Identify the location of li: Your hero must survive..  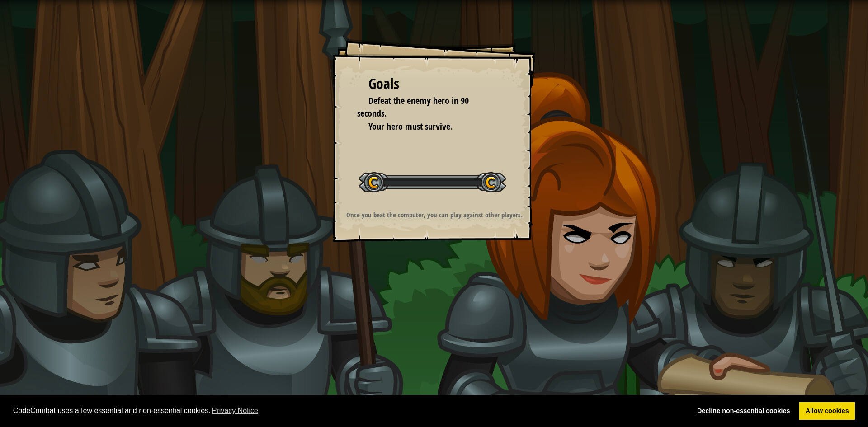
(427, 127).